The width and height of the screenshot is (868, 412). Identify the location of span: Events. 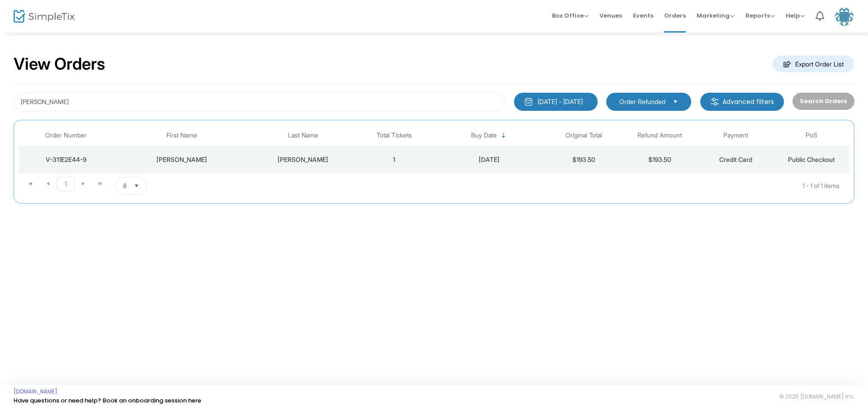
(643, 15).